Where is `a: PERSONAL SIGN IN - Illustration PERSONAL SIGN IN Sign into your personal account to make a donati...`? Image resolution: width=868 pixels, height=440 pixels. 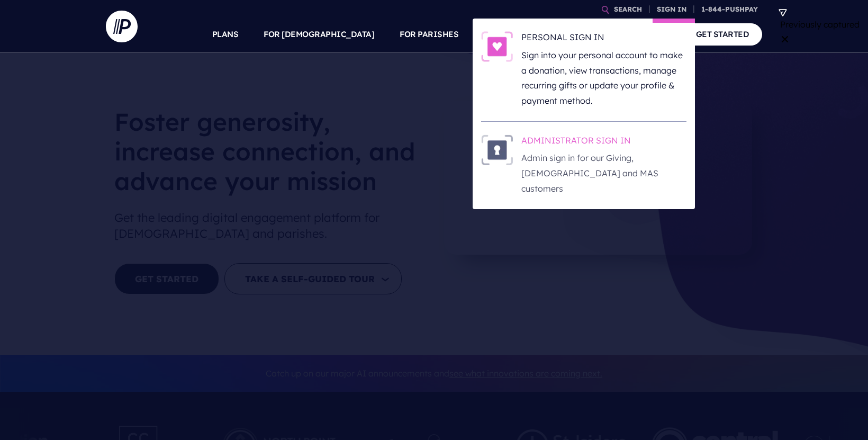 a: PERSONAL SIGN IN - Illustration PERSONAL SIGN IN Sign into your personal account to make a donati... is located at coordinates (584, 70).